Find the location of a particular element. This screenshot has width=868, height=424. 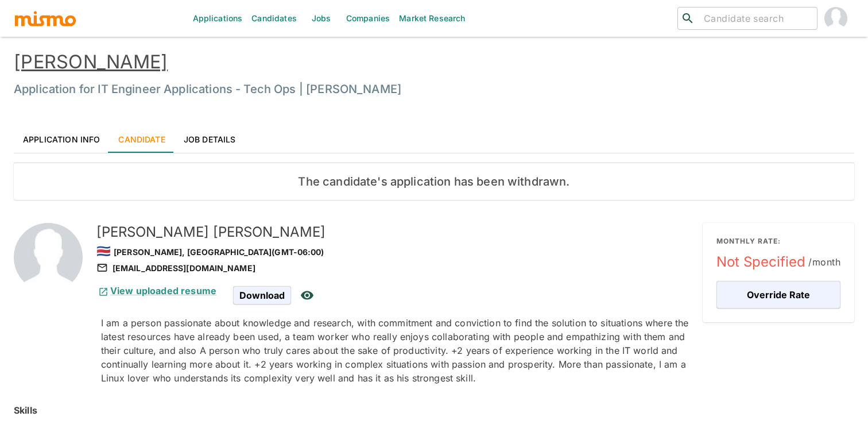

a: Candidate is located at coordinates (141, 139).